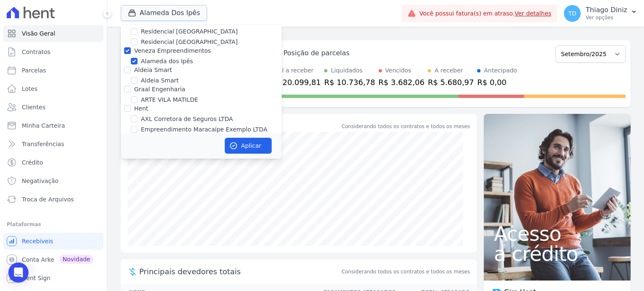 This screenshot has height=291, width=644. What do you see at coordinates (43, 144) in the screenshot?
I see `span: Transferências` at bounding box center [43, 144].